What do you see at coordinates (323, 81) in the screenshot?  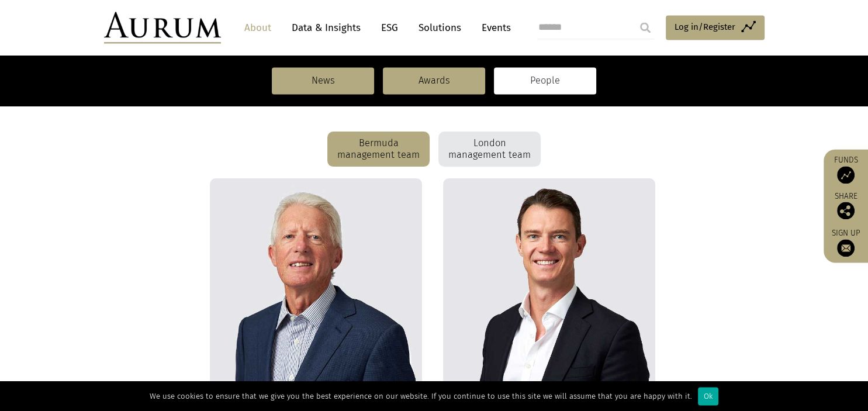 I see `a: News` at bounding box center [323, 81].